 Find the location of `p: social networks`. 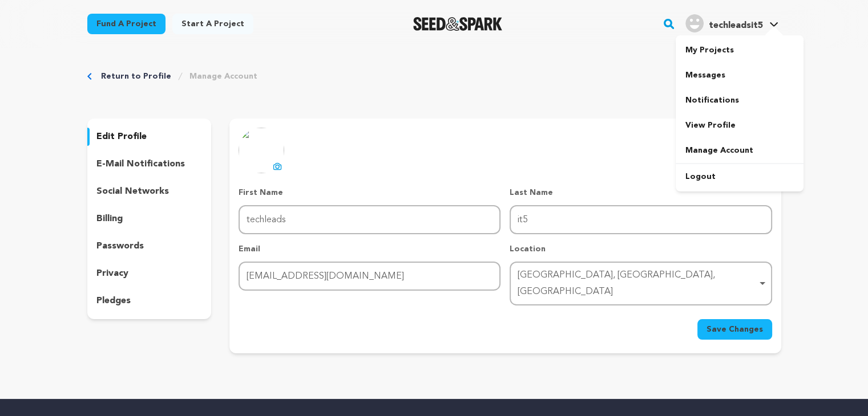

p: social networks is located at coordinates (132, 192).